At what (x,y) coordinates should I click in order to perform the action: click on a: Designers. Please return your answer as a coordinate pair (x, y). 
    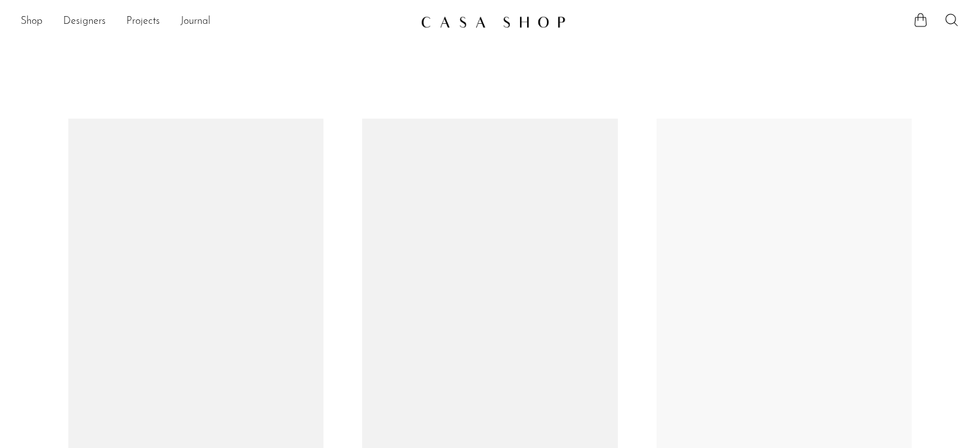
    Looking at the image, I should click on (84, 22).